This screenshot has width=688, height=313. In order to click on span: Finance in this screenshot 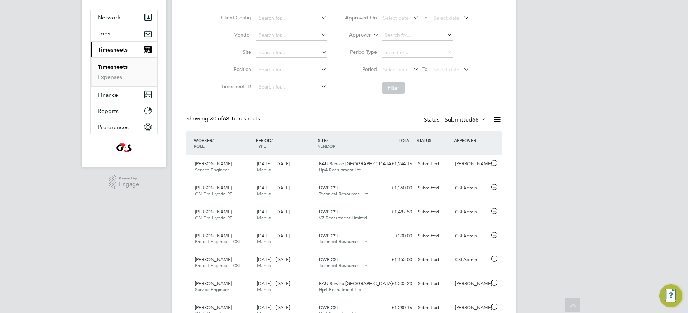, I will do `click(108, 95)`.